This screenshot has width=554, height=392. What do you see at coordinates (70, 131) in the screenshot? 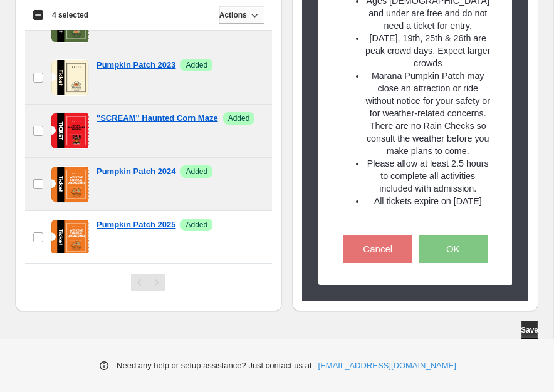
I see `img: "SCREAM" Haunted Corn Maze` at bounding box center [70, 131].